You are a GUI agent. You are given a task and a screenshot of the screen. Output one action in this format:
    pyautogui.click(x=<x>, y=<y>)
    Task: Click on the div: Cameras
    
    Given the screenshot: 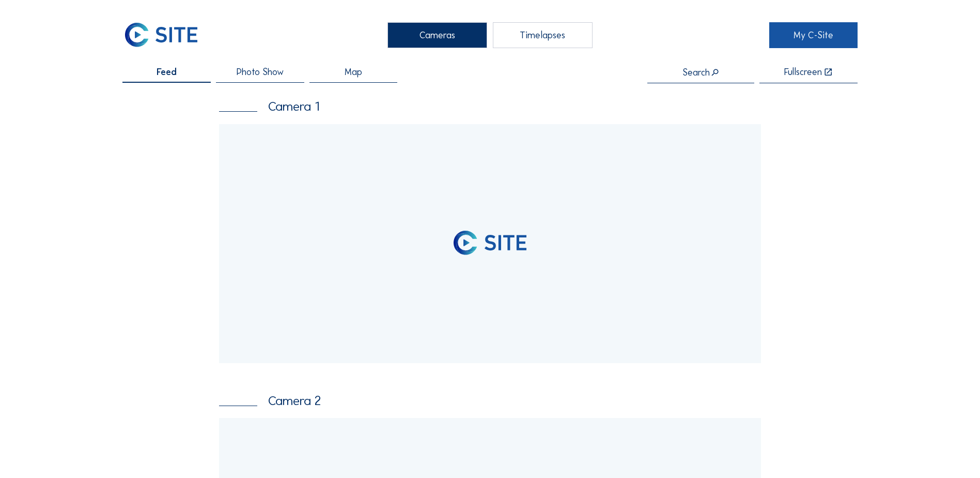 What is the action you would take?
    pyautogui.click(x=437, y=35)
    